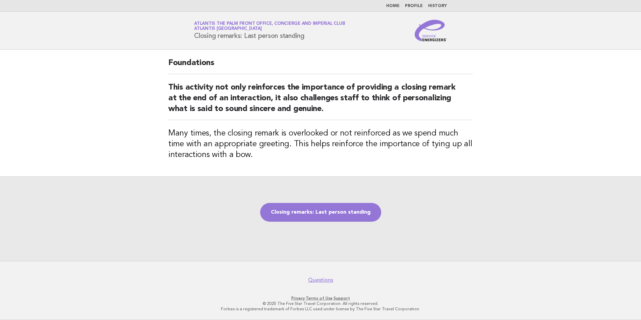  Describe the element at coordinates (269, 30) in the screenshot. I see `h1: Closing remarks: Last person standing` at that location.